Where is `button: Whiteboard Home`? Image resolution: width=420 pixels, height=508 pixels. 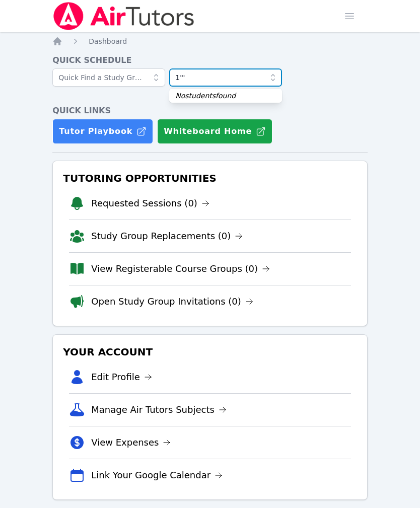
button: Whiteboard Home is located at coordinates (214, 131).